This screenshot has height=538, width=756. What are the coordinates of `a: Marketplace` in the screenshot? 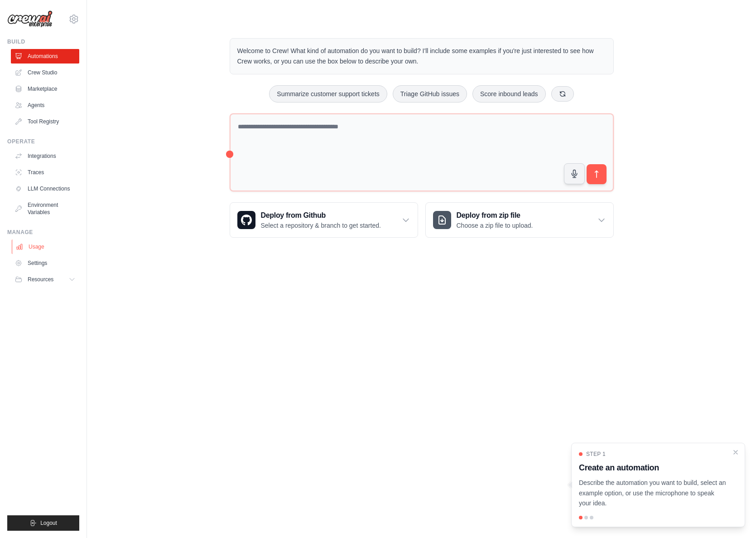 It's located at (45, 89).